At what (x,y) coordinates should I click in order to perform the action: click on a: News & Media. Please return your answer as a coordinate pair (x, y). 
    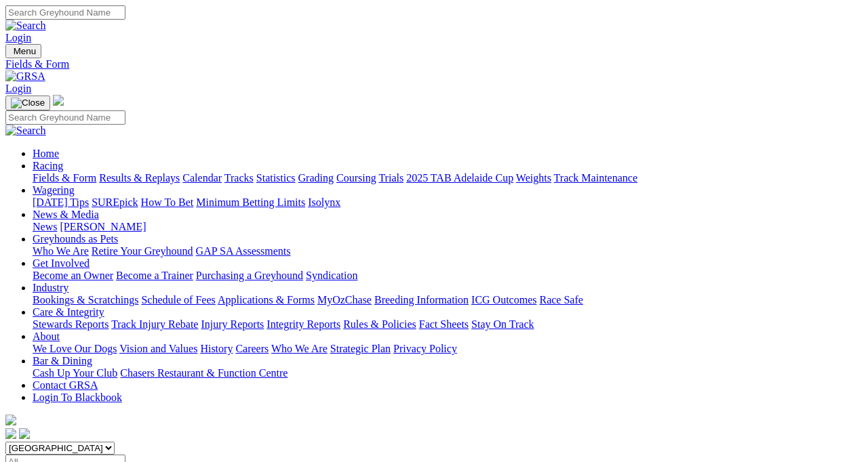
    Looking at the image, I should click on (66, 215).